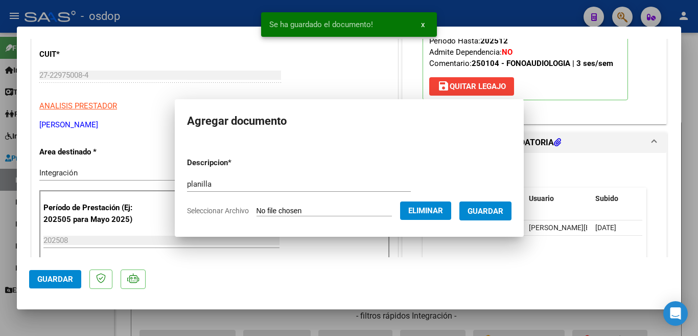  I want to click on span: x, so click(423, 25).